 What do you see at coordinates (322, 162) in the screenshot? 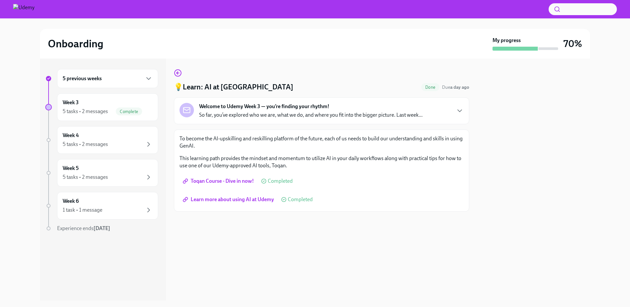
I see `p: This learning path provides the mindset and momentum to utilize AI in your daily workflows along ...` at bounding box center [322, 162].